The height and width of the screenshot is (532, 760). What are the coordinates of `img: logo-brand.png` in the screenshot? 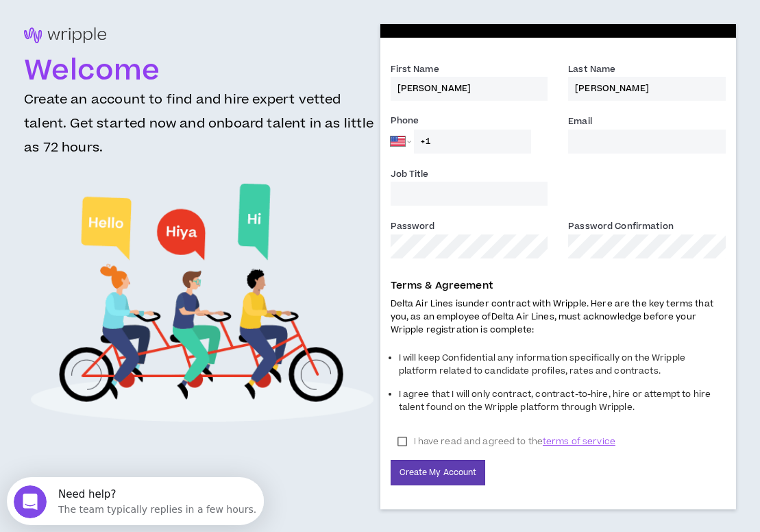 It's located at (65, 39).